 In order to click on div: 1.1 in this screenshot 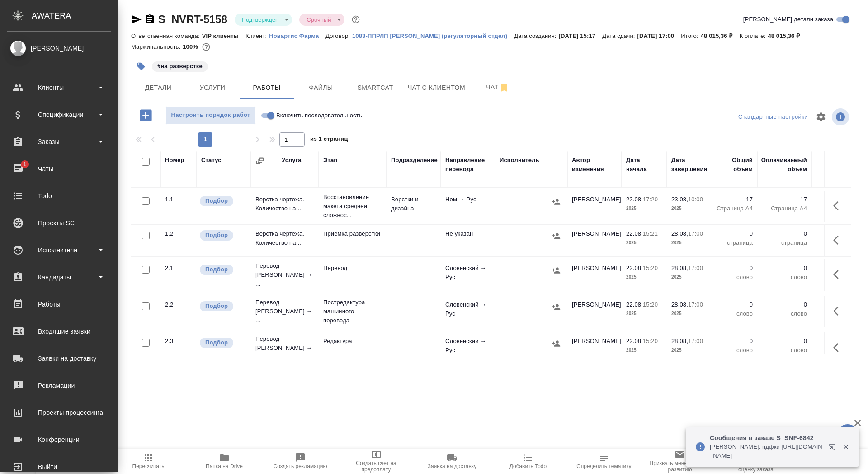, I will do `click(179, 199)`.